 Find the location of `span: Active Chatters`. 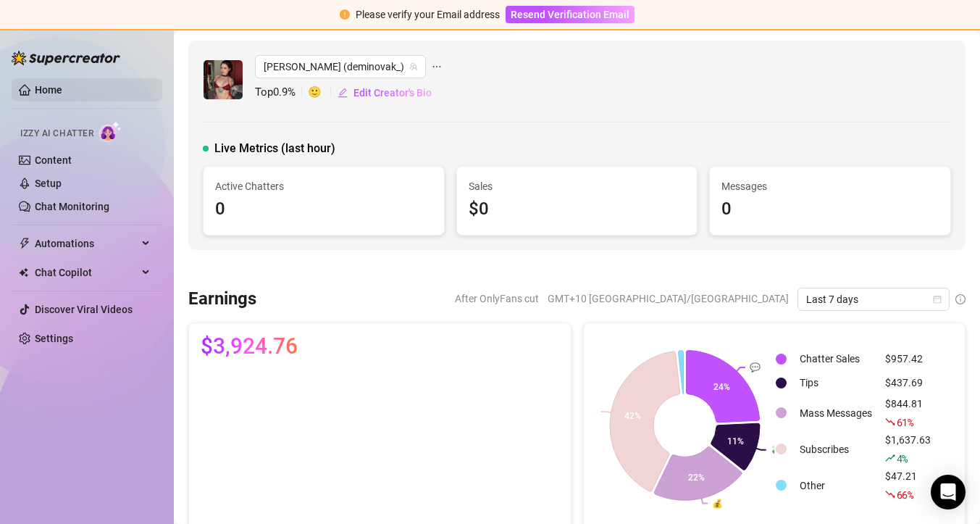

span: Active Chatters is located at coordinates (324, 186).